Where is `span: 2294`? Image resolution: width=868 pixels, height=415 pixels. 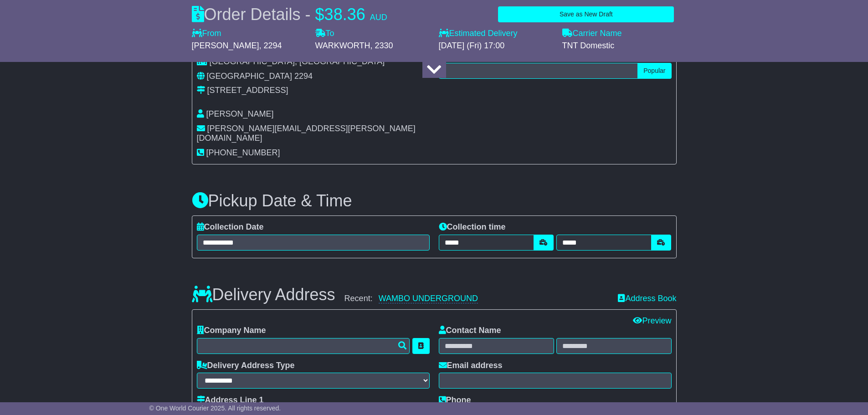
span: 2294 is located at coordinates (304, 76).